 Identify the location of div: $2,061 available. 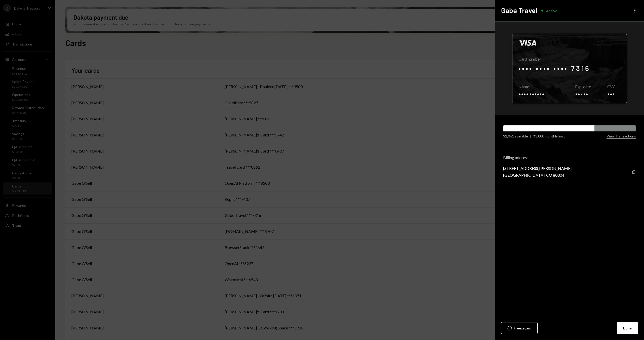
(516, 136).